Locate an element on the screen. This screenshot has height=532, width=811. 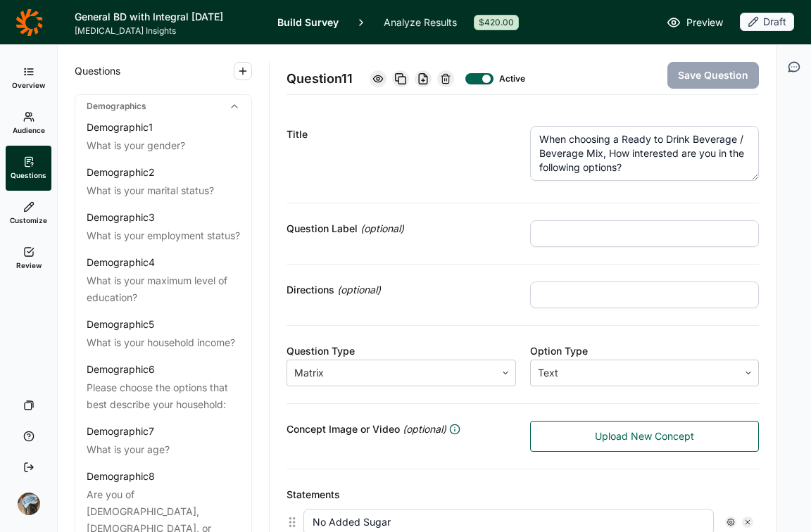
div: What is your employment status? is located at coordinates (163, 236).